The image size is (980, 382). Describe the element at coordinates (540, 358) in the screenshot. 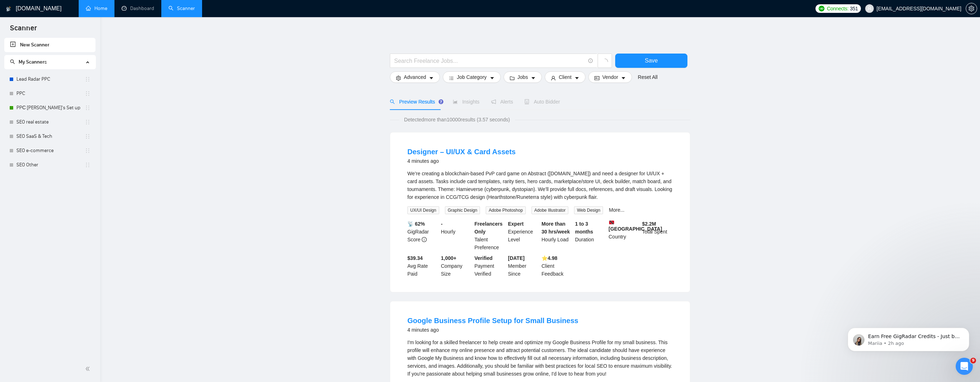

I see `div: I'm looking for a skilled freelancer to help create and optimize my Google Business Profile for m...` at that location.